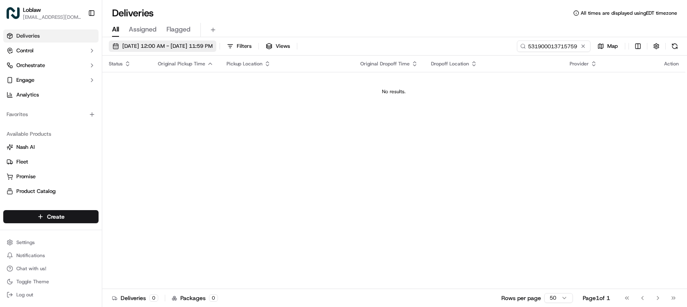  Describe the element at coordinates (32, 10) in the screenshot. I see `span: Loblaw` at that location.